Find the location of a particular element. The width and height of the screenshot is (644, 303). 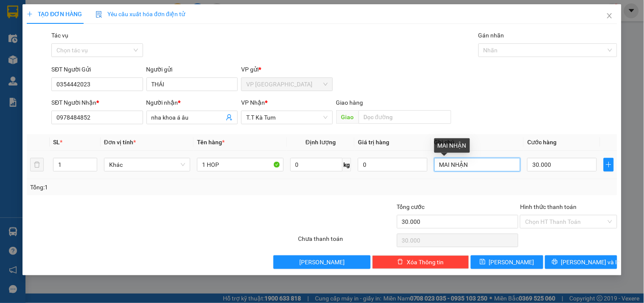

span: kg is located at coordinates (346, 164).